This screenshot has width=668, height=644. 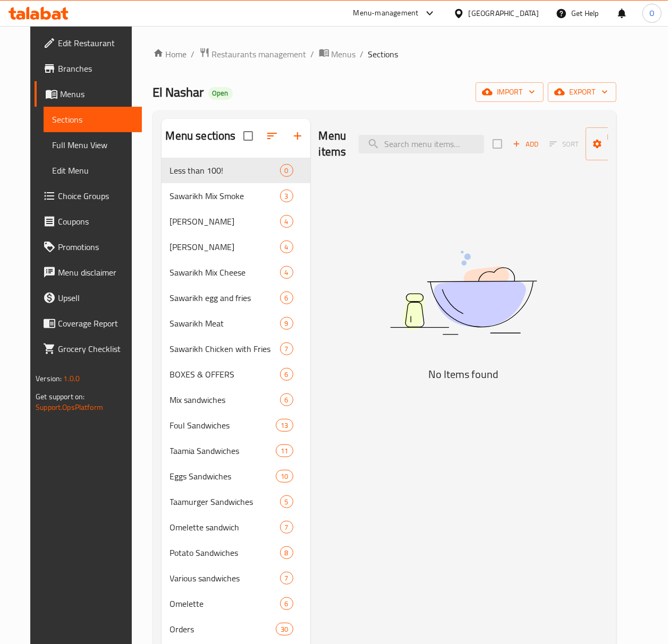 What do you see at coordinates (236, 170) in the screenshot?
I see `div: Less than 100!0` at bounding box center [236, 170].